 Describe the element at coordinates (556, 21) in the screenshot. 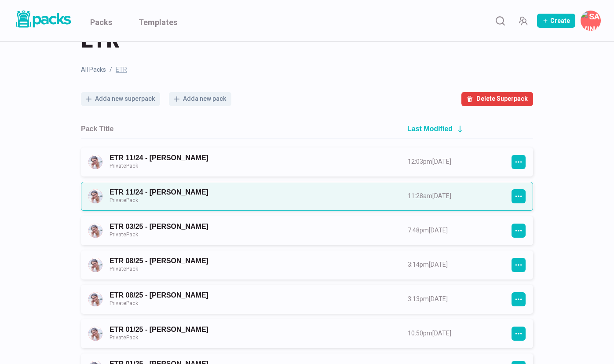

I see `button: Create Pack` at that location.